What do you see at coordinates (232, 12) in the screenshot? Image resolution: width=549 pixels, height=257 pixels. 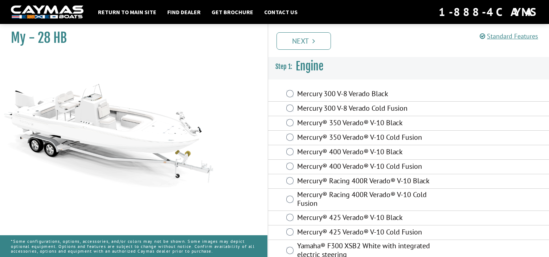 I see `a: Get Brochure` at bounding box center [232, 12].